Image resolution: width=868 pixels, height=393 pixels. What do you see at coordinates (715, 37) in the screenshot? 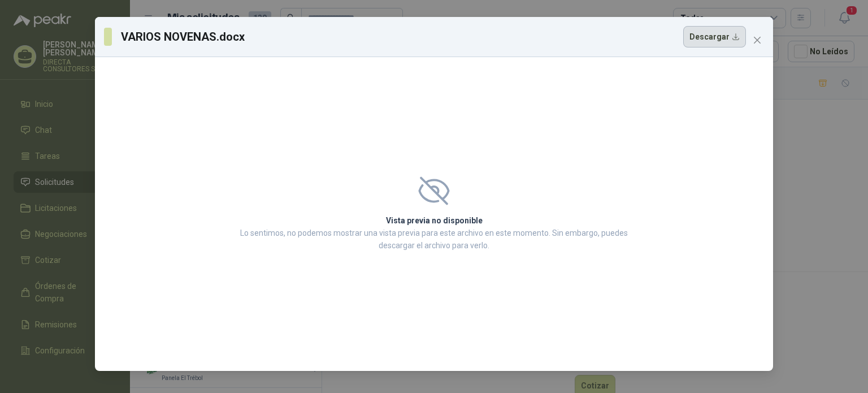
I see `button: Descargar` at bounding box center [715, 37].